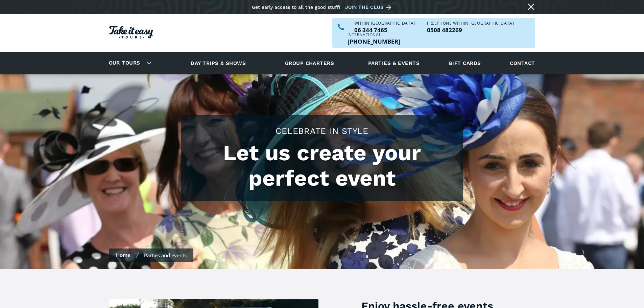 The width and height of the screenshot is (644, 308). What do you see at coordinates (129, 63) in the screenshot?
I see `div: Our tours` at bounding box center [129, 63].